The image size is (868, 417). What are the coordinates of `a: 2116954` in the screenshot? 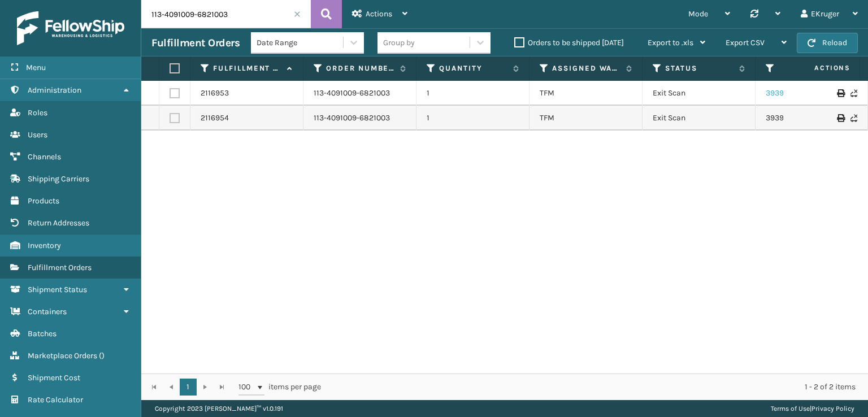 It's located at (214, 118).